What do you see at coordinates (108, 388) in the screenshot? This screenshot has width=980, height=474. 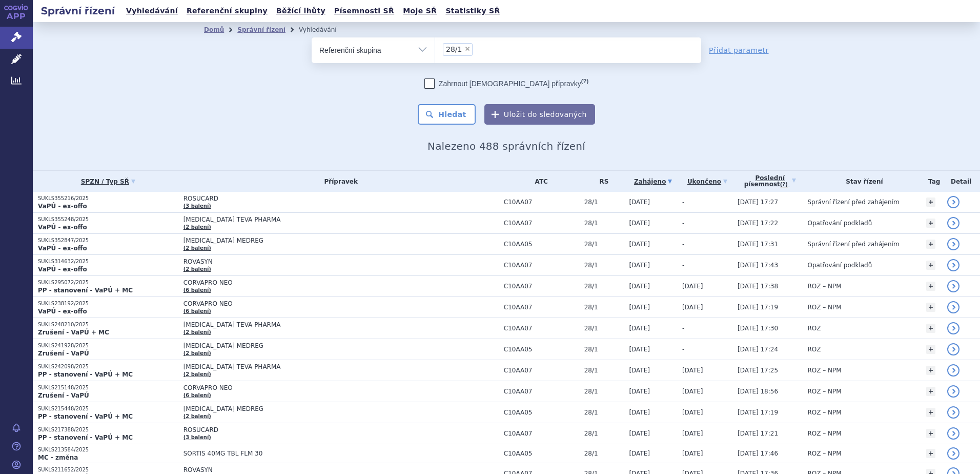 I see `p: SUKLS215148/2025` at bounding box center [108, 388].